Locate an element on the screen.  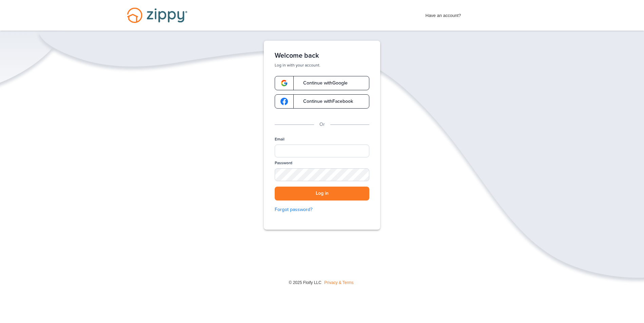
span: Continue with Google is located at coordinates (322, 83).